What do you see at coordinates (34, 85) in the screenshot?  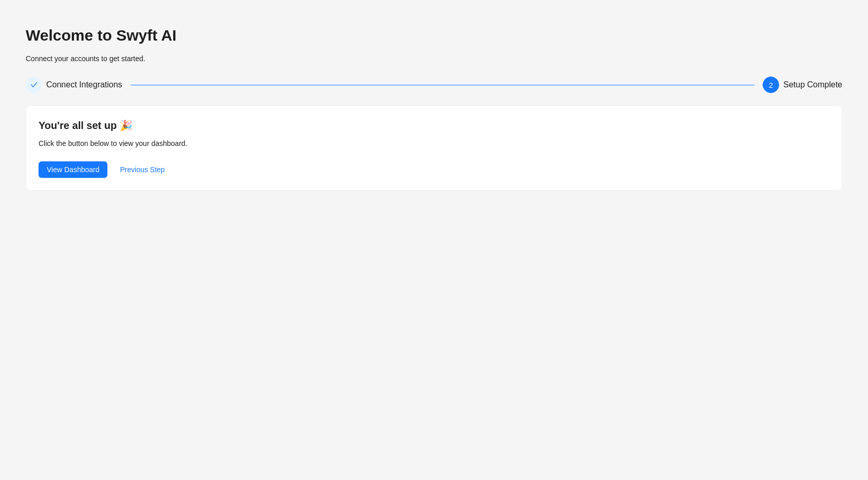 I see `span: check` at bounding box center [34, 85].